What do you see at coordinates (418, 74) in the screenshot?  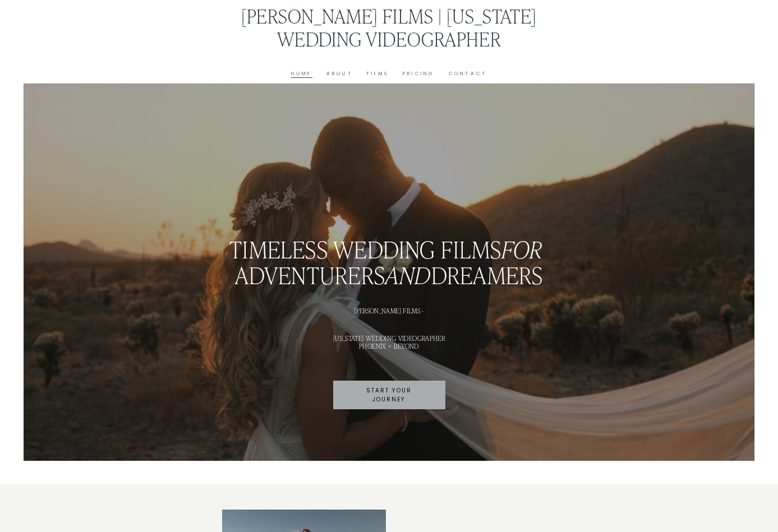 I see `a: Pricing` at bounding box center [418, 74].